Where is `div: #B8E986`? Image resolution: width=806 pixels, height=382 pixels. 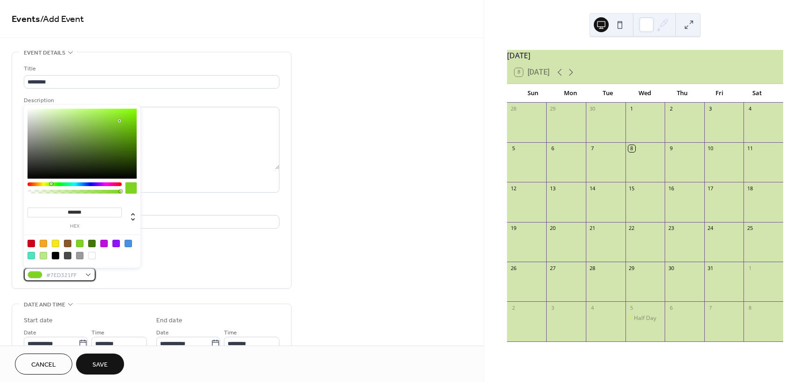 div: #B8E986 is located at coordinates (43, 255).